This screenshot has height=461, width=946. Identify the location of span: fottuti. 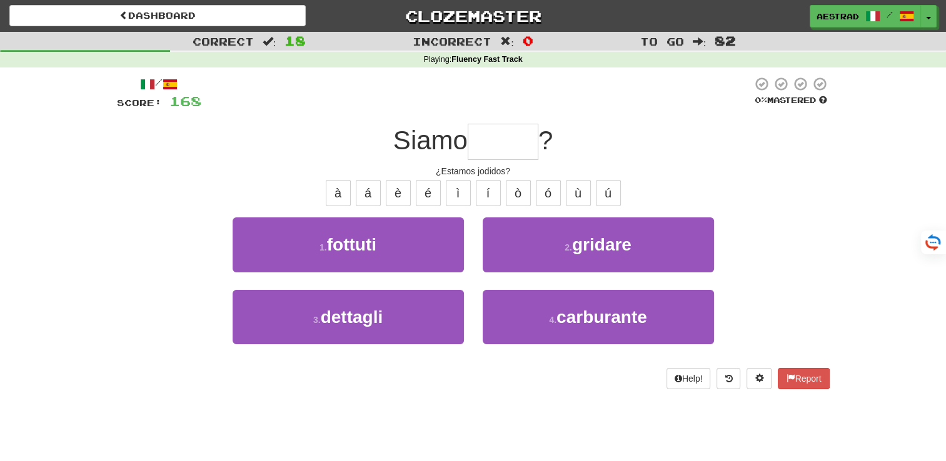
(351, 244).